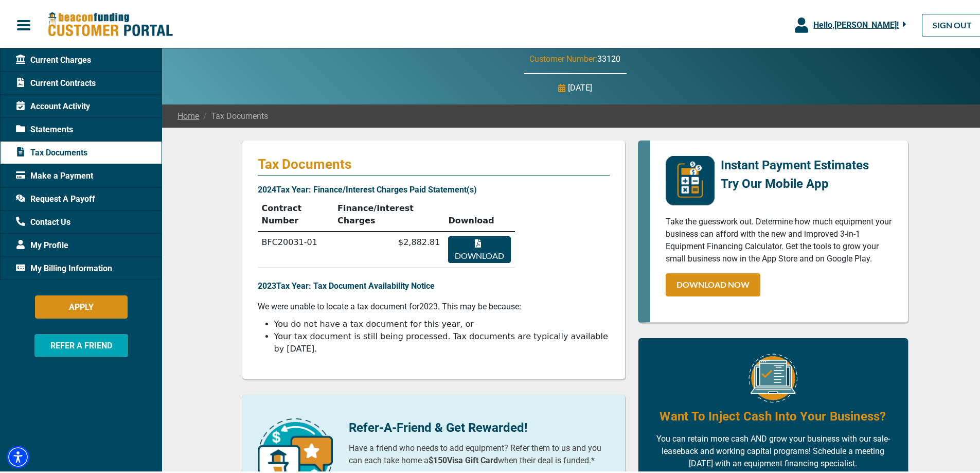 The width and height of the screenshot is (980, 473). What do you see at coordinates (64, 267) in the screenshot?
I see `span: My Billing Information` at bounding box center [64, 267].